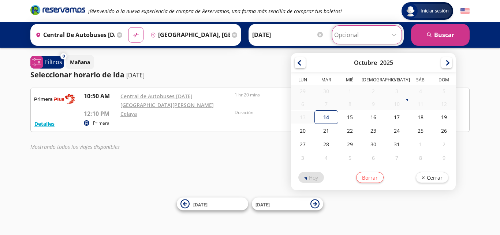  What do you see at coordinates (58, 10) in the screenshot?
I see `i: Brand Logo` at bounding box center [58, 10].